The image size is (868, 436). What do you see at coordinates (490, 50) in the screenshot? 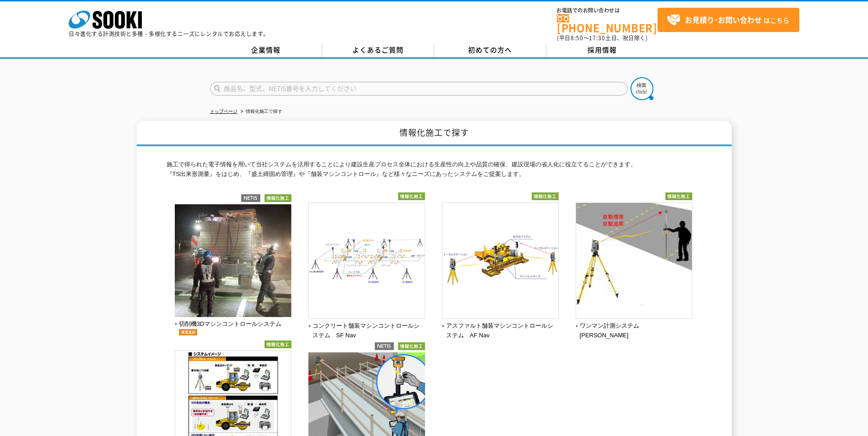
I see `span: 初めての方へ` at bounding box center [490, 50].